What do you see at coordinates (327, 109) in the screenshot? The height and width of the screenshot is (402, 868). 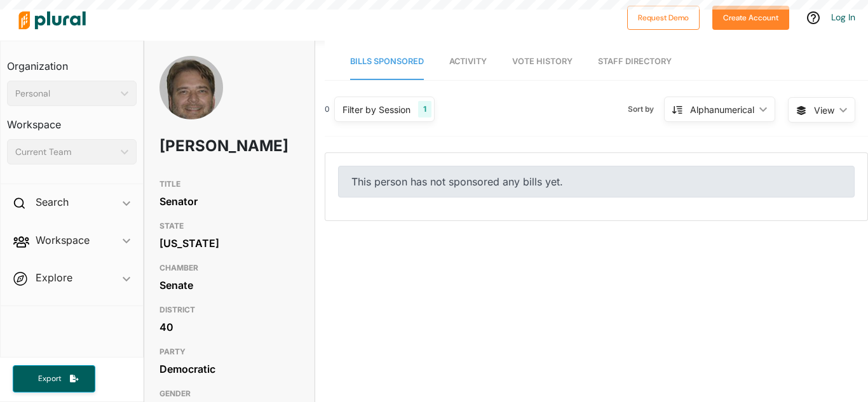 I see `div: 0` at bounding box center [327, 109].